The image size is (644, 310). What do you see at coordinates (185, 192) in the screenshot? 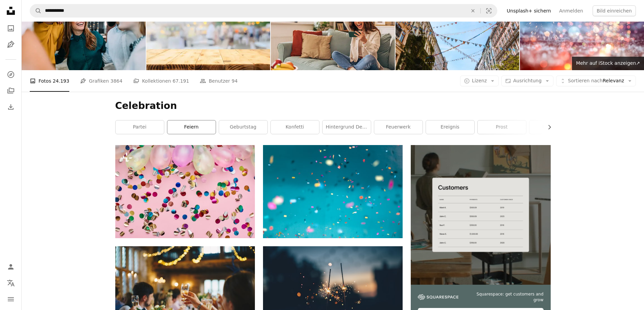
I see `img: Beste Geburtstagsparty Bunte Luftballons und Konfetti zum Geburtstag auf rosa Hintergrund. Draufs...` at bounding box center [185, 192].